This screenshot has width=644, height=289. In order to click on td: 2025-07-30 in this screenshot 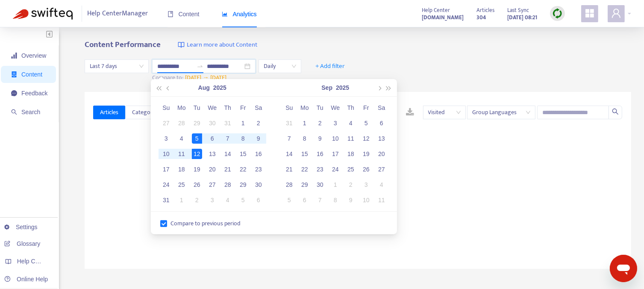, I will do `click(212, 123)`.